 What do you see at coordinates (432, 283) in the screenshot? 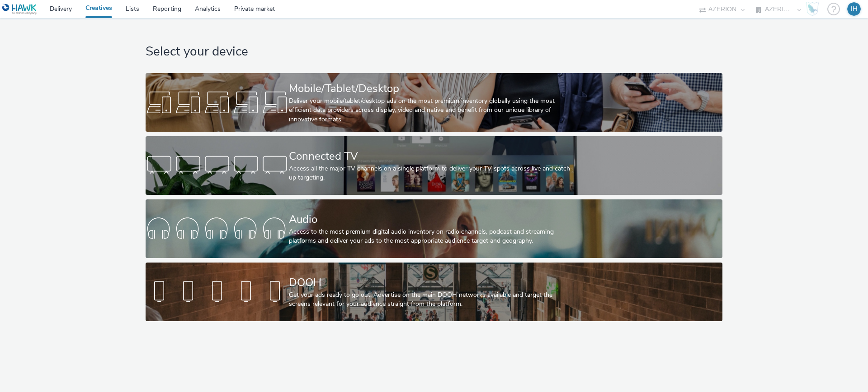
I see `div: DOOH` at bounding box center [432, 283].